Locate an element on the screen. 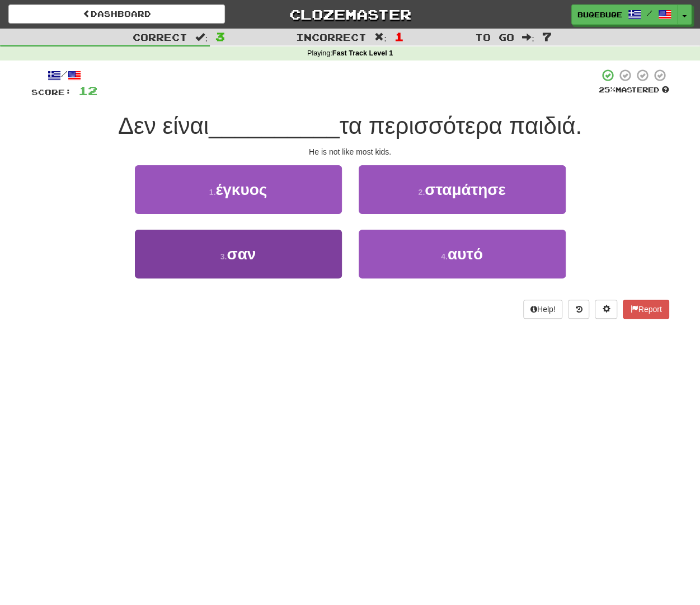 This screenshot has height=605, width=700. button: Round history (alt+y) is located at coordinates (579, 309).